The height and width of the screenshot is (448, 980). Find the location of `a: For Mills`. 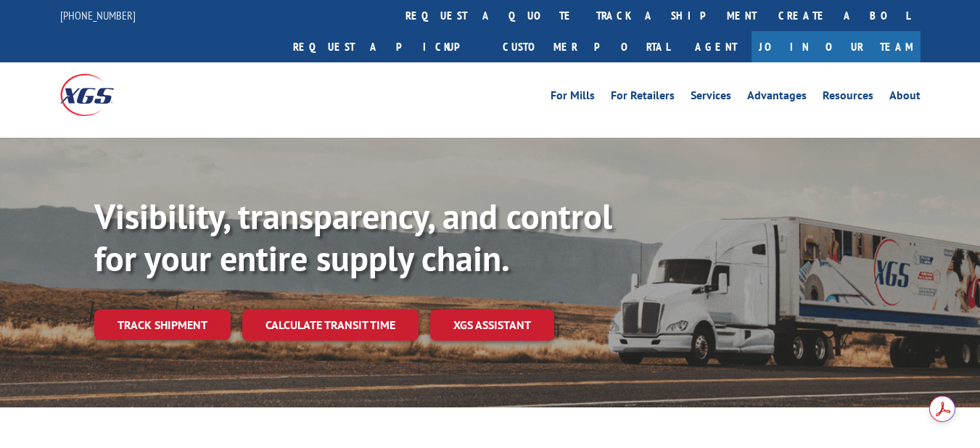

a: For Mills is located at coordinates (572, 98).